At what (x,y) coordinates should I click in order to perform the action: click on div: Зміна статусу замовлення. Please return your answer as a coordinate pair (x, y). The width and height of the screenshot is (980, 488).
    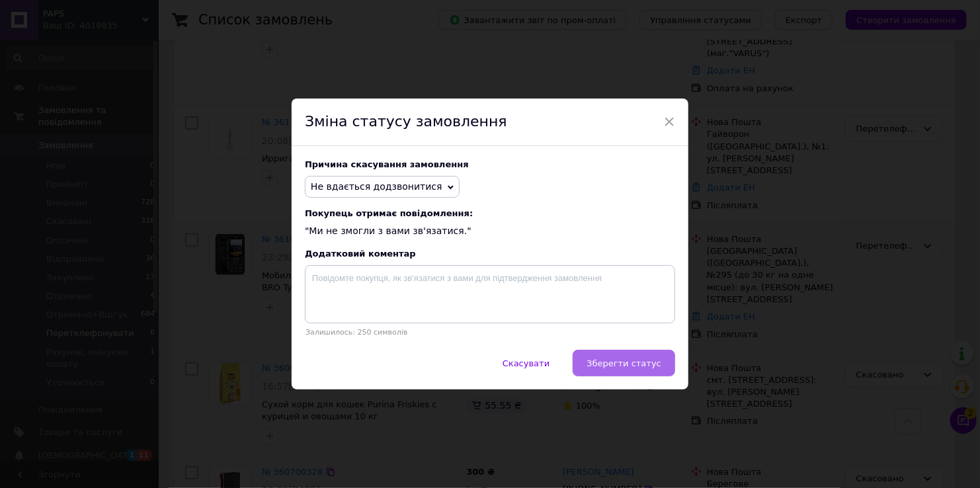
    Looking at the image, I should click on (490, 123).